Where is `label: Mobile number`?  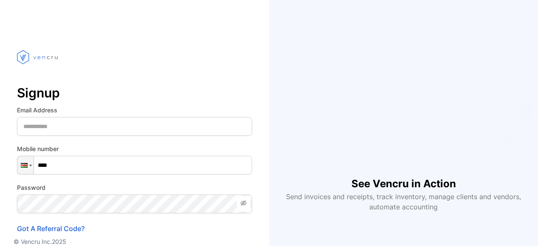 label: Mobile number is located at coordinates (134, 148).